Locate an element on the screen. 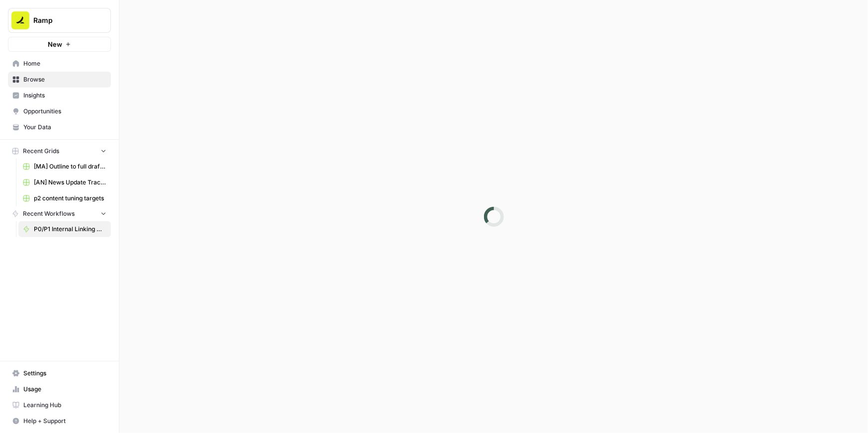 This screenshot has height=433, width=868. span: P0/P1 Internal Linking Workflow is located at coordinates (70, 229).